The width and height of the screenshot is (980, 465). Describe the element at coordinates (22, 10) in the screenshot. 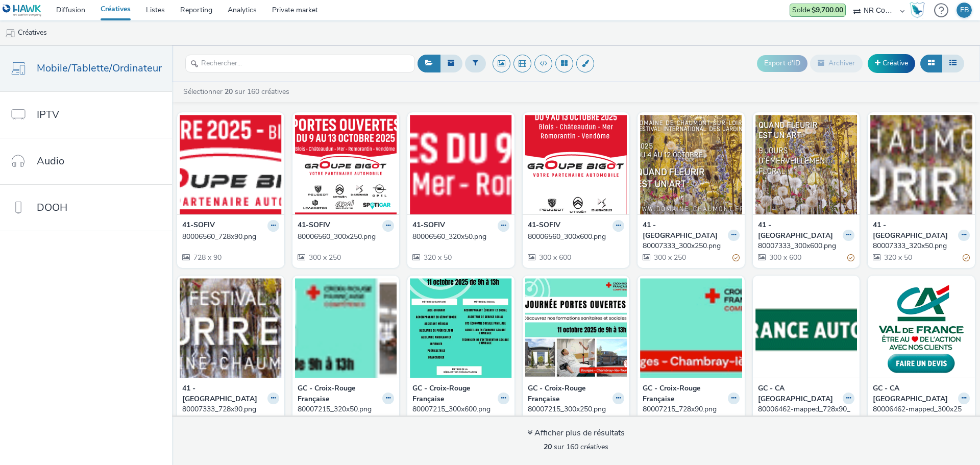

I see `img: undefined Logo` at that location.